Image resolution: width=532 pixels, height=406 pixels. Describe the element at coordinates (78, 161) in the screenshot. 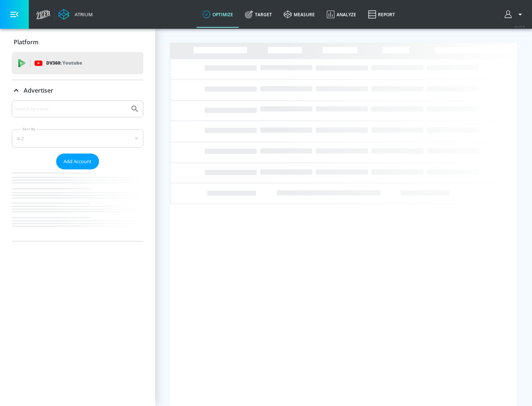

I see `button: Add Account` at that location.